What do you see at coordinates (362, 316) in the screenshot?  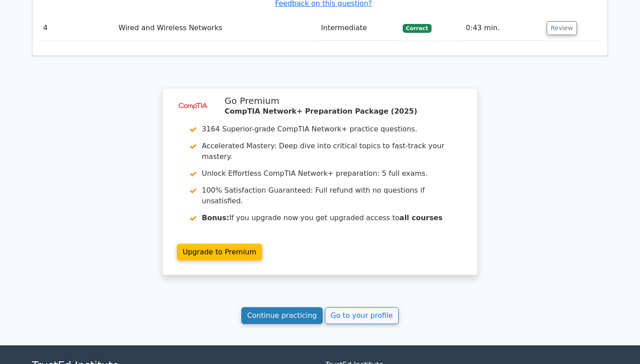 I see `a: Go to your profile` at bounding box center [362, 316].